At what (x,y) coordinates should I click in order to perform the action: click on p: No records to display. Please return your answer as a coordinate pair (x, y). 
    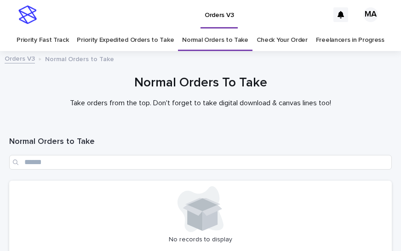
    Looking at the image, I should click on (200, 239).